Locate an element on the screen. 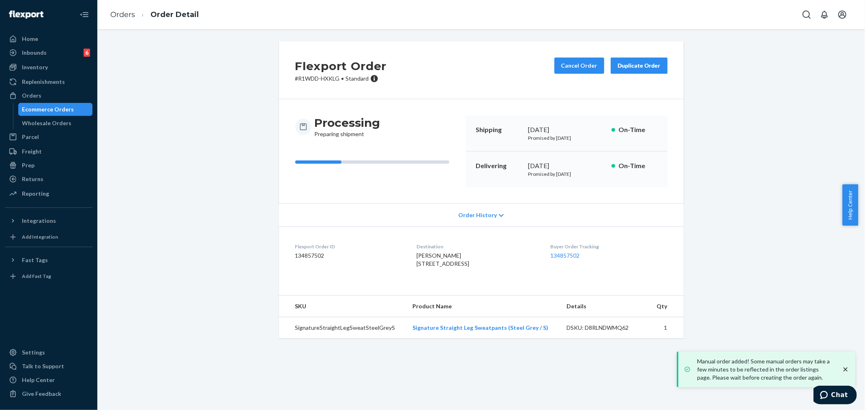 The height and width of the screenshot is (410, 865). a: Help Center is located at coordinates (49, 380).